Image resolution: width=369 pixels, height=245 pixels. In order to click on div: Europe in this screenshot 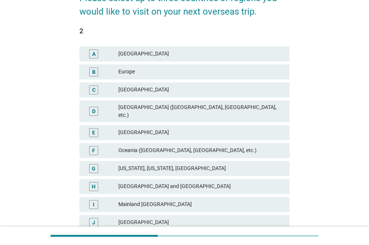, I will do `click(201, 72)`.